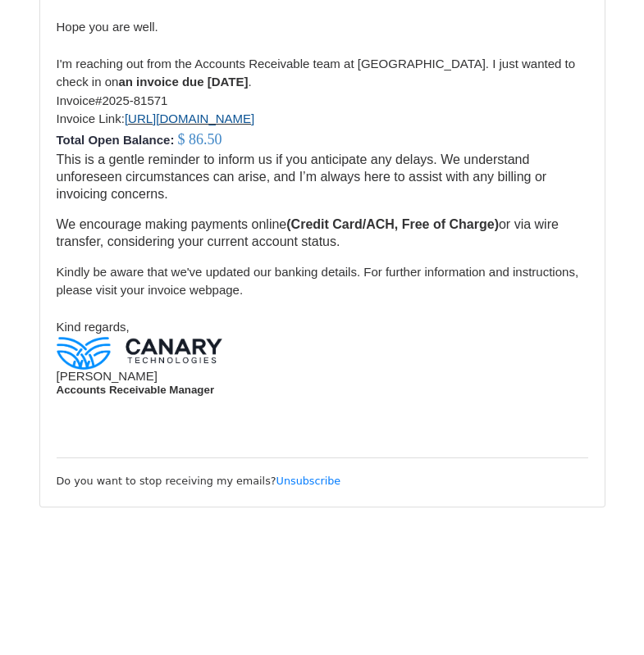  What do you see at coordinates (309, 481) in the screenshot?
I see `a: Unsubscribe` at bounding box center [309, 481].